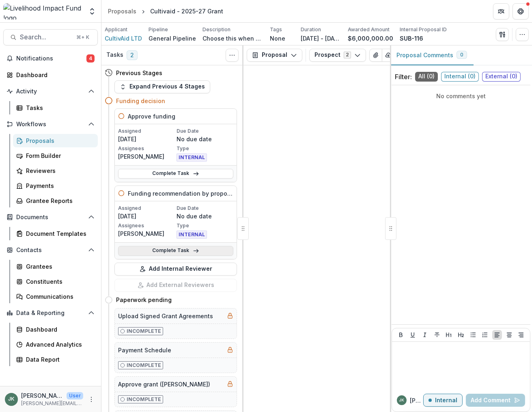 Image resolution: width=532 pixels, height=412 pixels. I want to click on span: Workflows, so click(50, 124).